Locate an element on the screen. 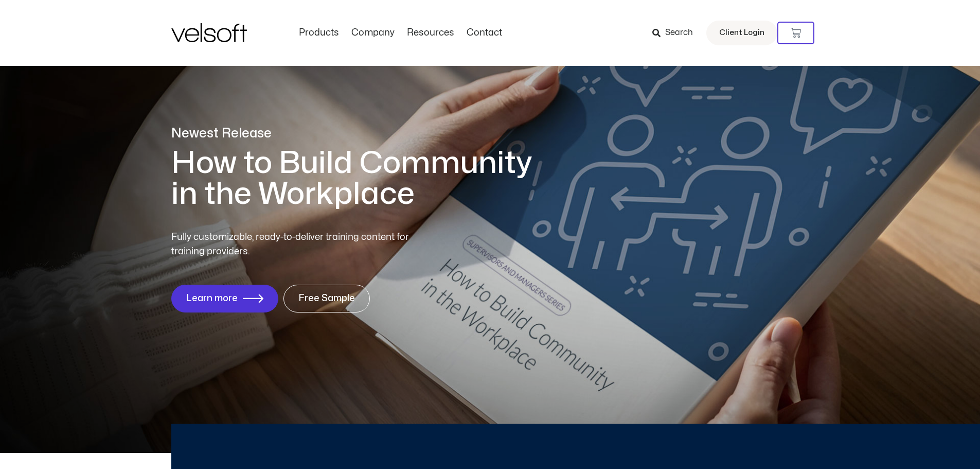 This screenshot has height=469, width=980. a: Free Sample is located at coordinates (327, 299).